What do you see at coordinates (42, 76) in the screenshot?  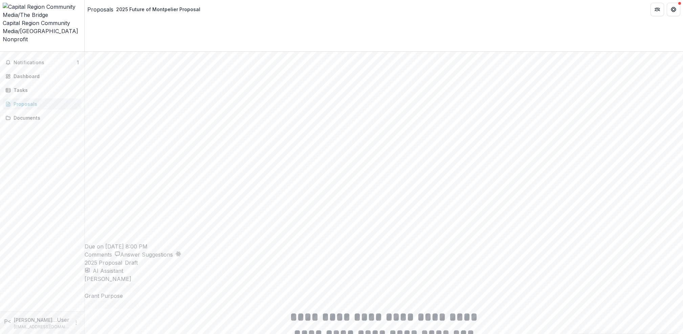 I see `a: Dashboard` at bounding box center [42, 76].